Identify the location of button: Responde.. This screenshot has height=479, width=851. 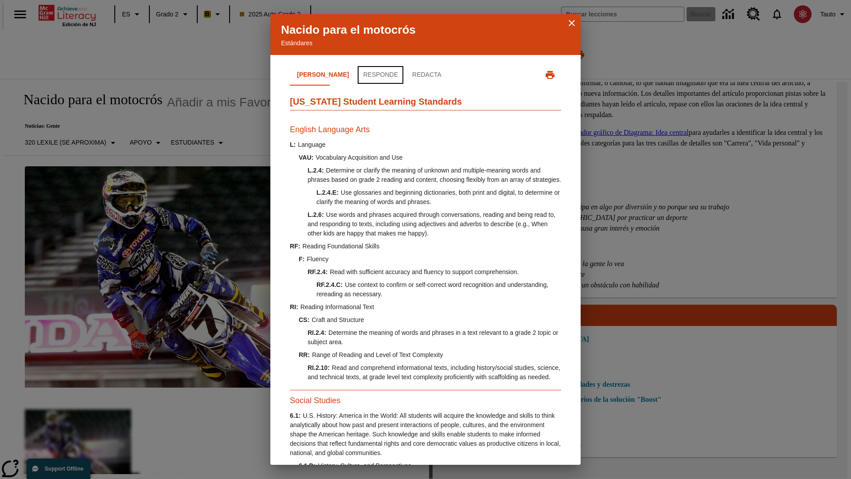
(380, 75).